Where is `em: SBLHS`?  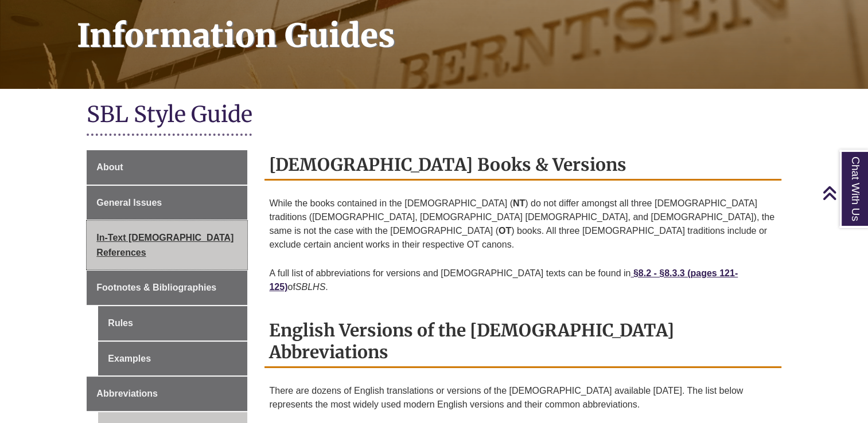 em: SBLHS is located at coordinates (311, 287).